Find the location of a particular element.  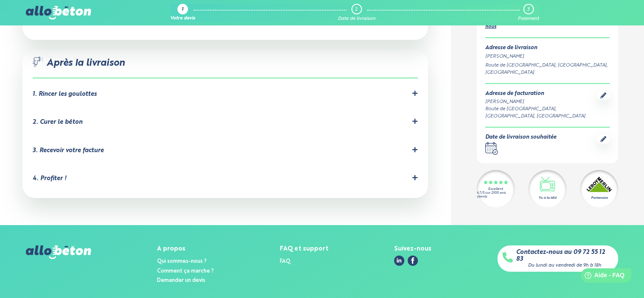

a: Qui sommes-nous ? is located at coordinates (182, 261).